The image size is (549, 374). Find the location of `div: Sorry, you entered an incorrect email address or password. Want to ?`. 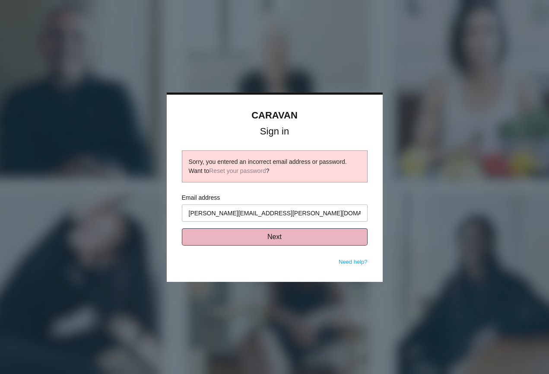

div: Sorry, you entered an incorrect email address or password. Want to ? is located at coordinates (275, 166).